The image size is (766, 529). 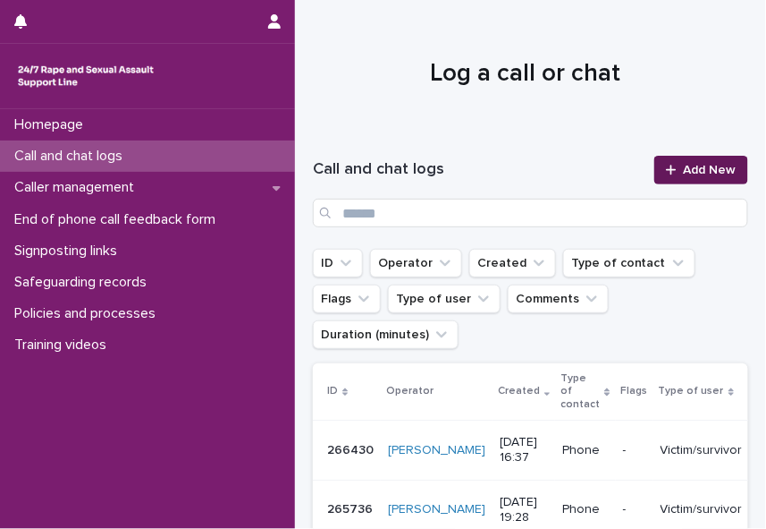 What do you see at coordinates (347, 299) in the screenshot?
I see `button: Flags` at bounding box center [347, 299].